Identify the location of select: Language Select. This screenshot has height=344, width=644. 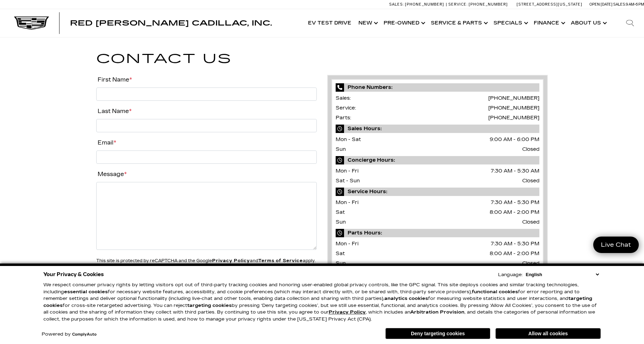
(562, 275).